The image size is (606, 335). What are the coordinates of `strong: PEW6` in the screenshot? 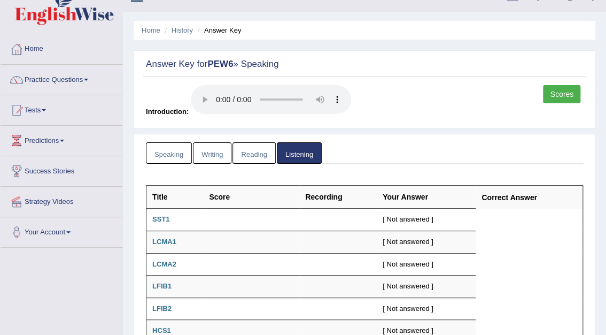 It's located at (220, 64).